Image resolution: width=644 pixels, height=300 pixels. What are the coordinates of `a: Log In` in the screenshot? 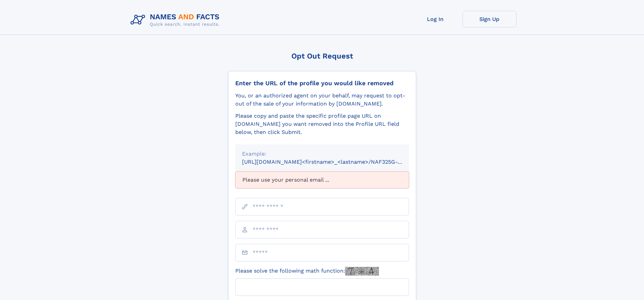 It's located at (436, 19).